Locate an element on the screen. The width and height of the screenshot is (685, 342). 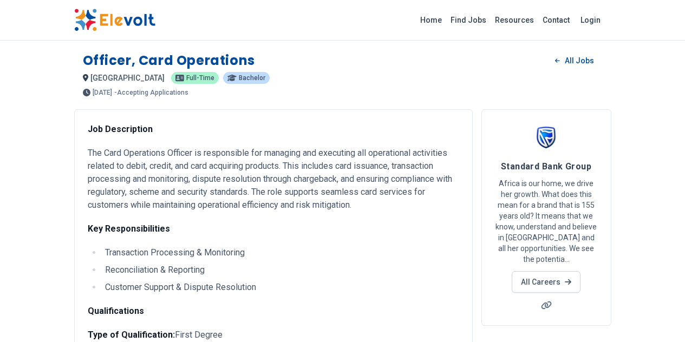
strong: Qualifications is located at coordinates (116, 311).